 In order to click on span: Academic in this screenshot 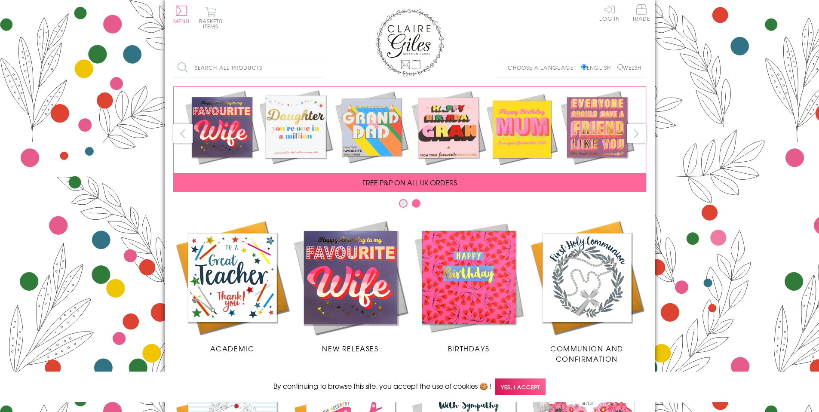, I will do `click(232, 348)`.